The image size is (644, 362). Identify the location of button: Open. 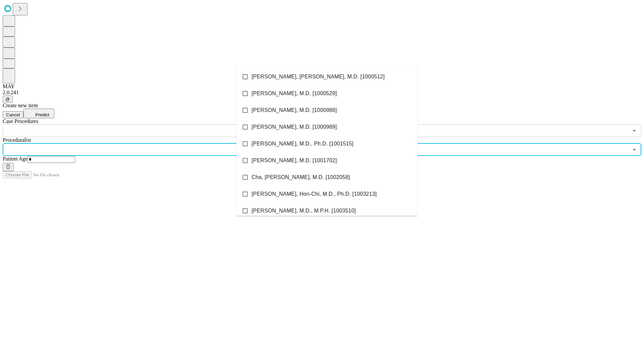
(634, 130).